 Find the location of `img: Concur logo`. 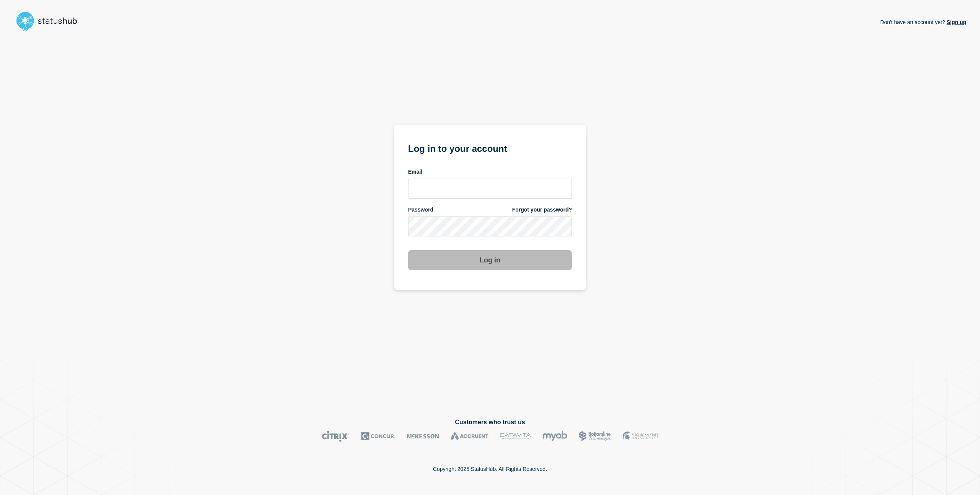

img: Concur logo is located at coordinates (378, 436).